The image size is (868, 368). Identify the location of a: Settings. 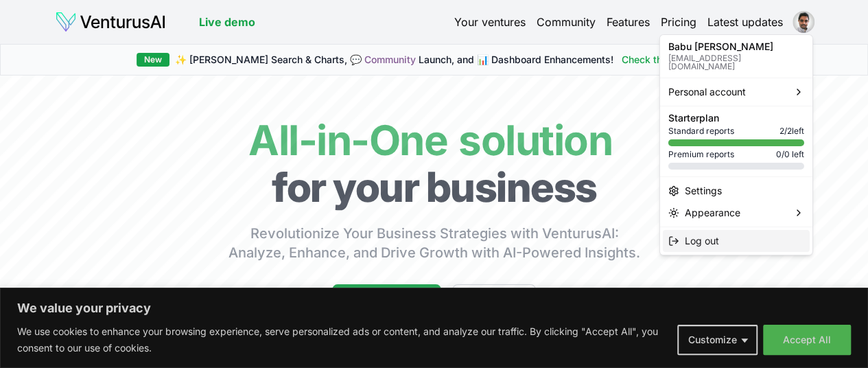
(736, 191).